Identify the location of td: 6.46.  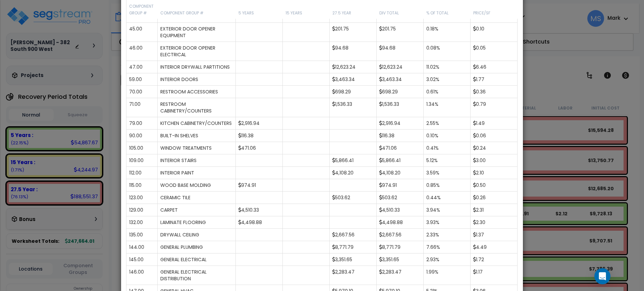
(494, 67).